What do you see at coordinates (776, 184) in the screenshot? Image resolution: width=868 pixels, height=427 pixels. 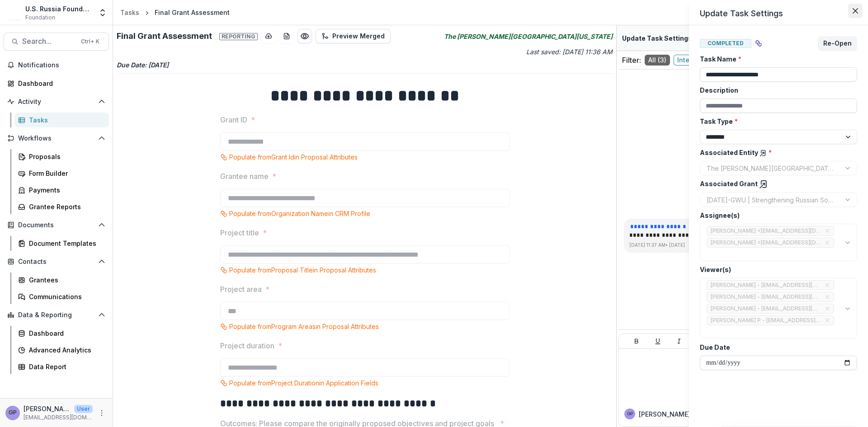 I see `label: Associated Grant` at bounding box center [776, 184].